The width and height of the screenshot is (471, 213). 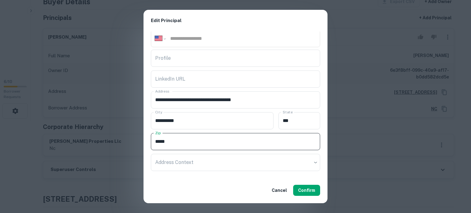 I want to click on div: Chat Widget, so click(x=456, y=179).